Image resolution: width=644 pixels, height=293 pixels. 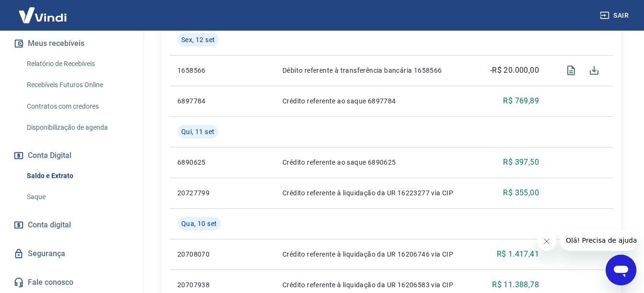 What do you see at coordinates (375, 285) in the screenshot?
I see `p: Crédito referente à liquidação da UR 16206583 via CIP` at bounding box center [375, 285].